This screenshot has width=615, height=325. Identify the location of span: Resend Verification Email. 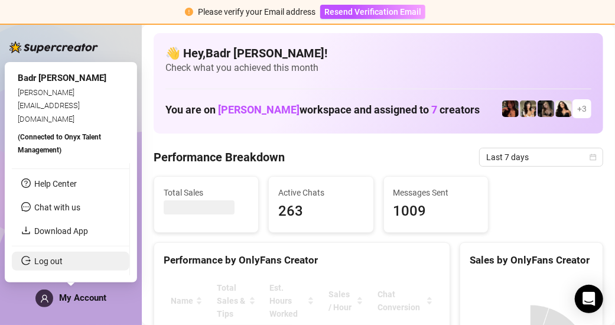
(373, 12).